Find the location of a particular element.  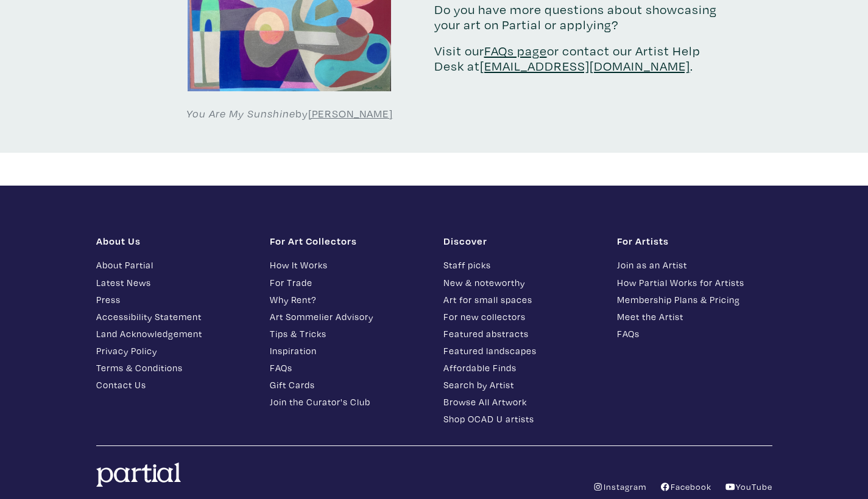

p: by is located at coordinates (290, 114).